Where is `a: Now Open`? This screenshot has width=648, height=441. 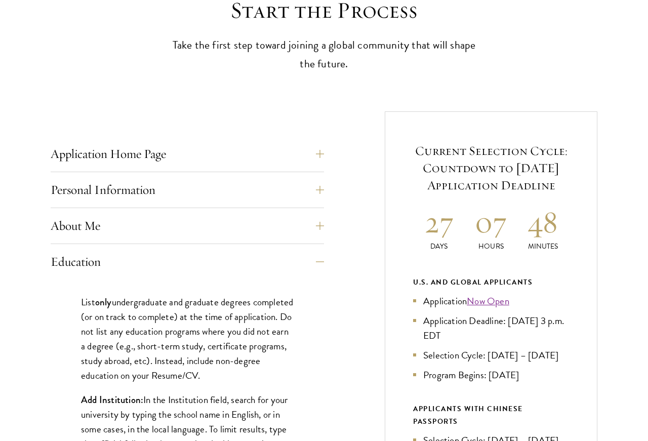
a: Now Open is located at coordinates (488, 301).